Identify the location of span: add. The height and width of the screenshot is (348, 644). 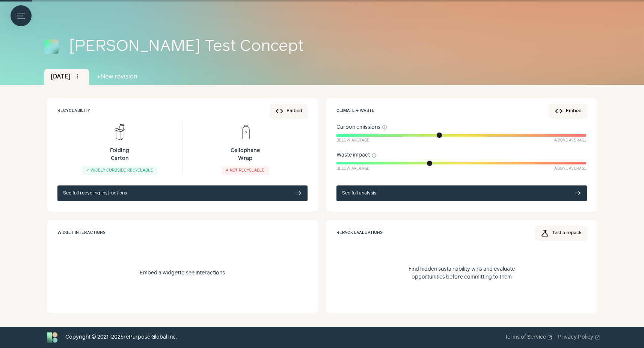
(98, 77).